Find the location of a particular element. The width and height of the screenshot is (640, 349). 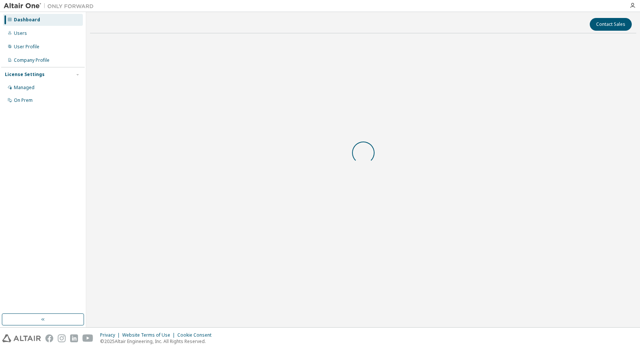

div: License Settings is located at coordinates (25, 75).